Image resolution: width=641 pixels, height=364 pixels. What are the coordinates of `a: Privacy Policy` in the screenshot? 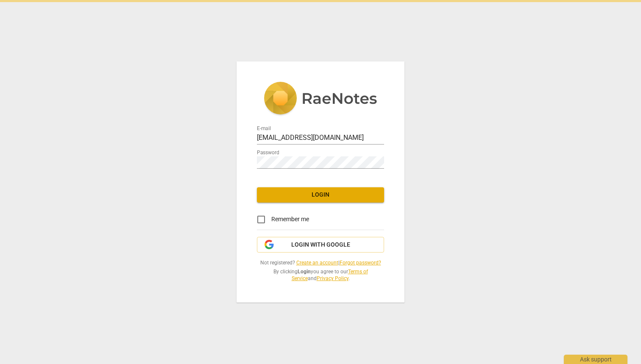 It's located at (332, 279).